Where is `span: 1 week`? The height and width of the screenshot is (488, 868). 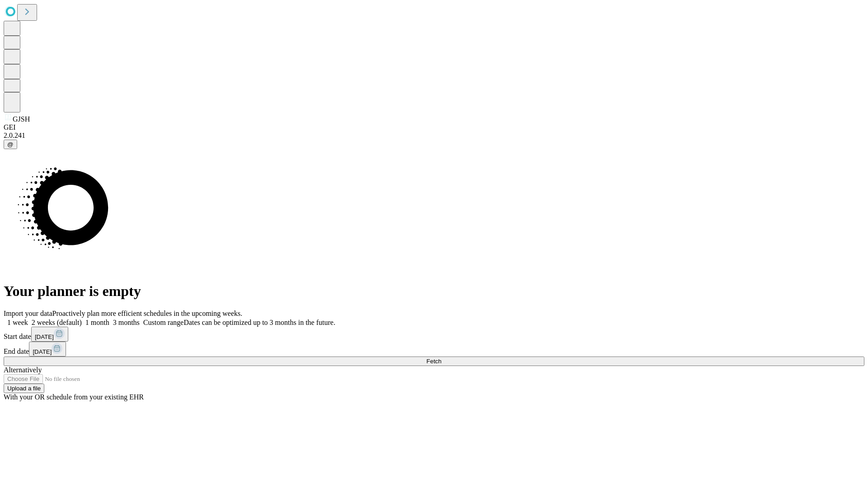
span: 1 week is located at coordinates (17, 322).